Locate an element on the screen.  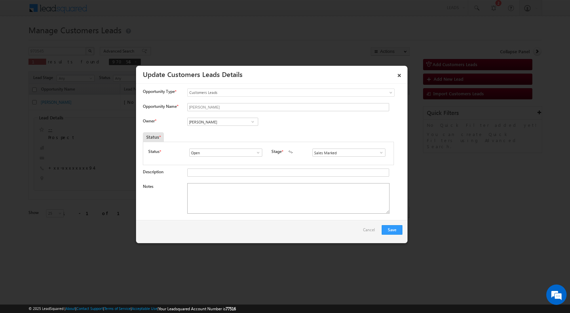
label: Opportunity Name is located at coordinates (161, 106).